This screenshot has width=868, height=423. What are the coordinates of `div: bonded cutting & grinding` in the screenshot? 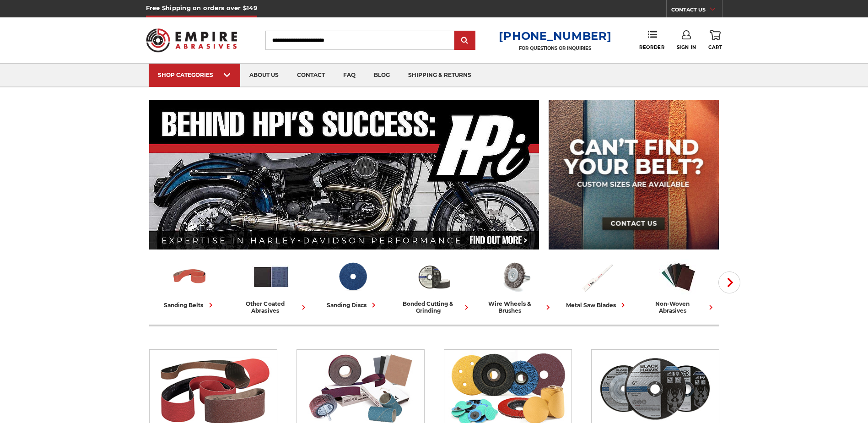 It's located at (435, 307).